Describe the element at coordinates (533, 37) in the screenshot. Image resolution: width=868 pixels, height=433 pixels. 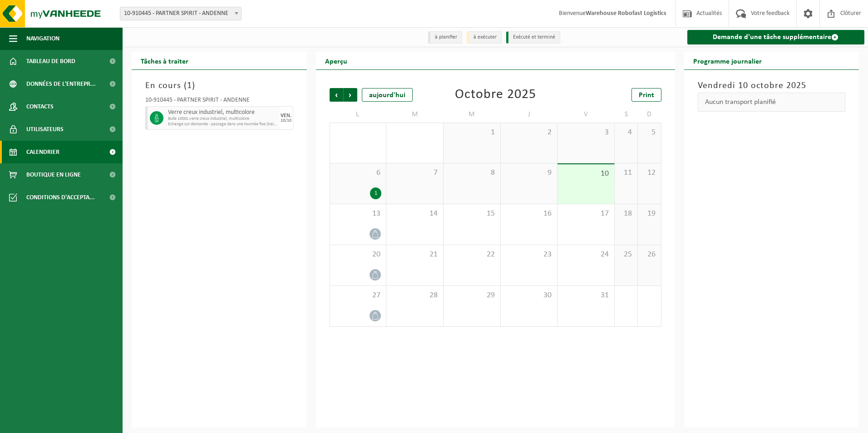
I see `li: Exécuté et terminé` at that location.